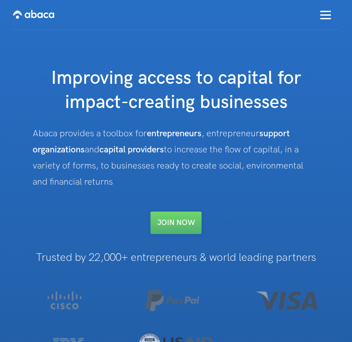 The width and height of the screenshot is (352, 342). Describe the element at coordinates (176, 223) in the screenshot. I see `a: Join NOW` at that location.